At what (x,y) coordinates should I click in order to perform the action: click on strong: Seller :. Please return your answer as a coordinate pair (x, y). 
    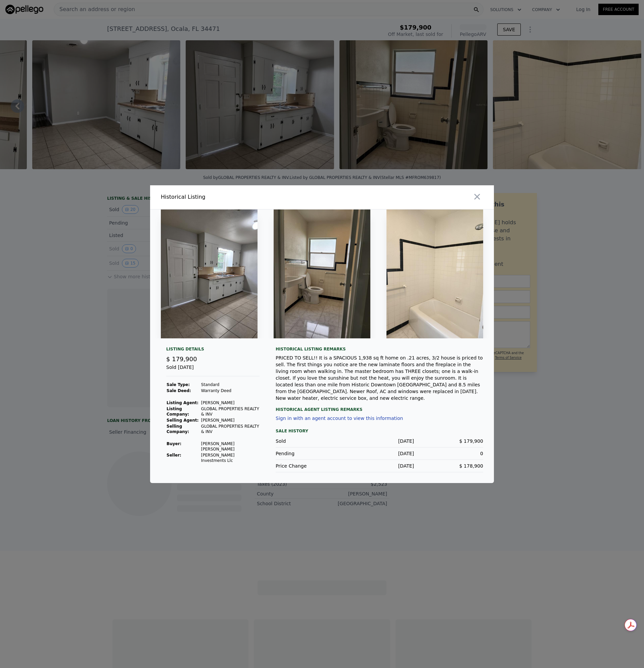
    Looking at the image, I should click on (174, 455).